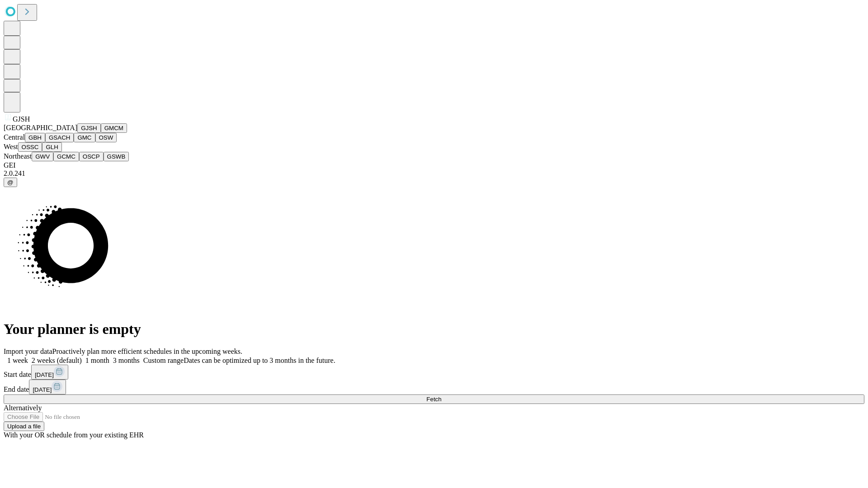  I want to click on button: Upload a file, so click(24, 426).